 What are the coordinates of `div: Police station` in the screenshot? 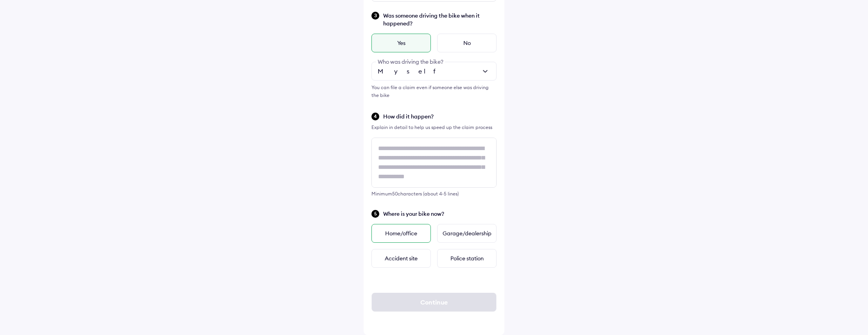 It's located at (467, 258).